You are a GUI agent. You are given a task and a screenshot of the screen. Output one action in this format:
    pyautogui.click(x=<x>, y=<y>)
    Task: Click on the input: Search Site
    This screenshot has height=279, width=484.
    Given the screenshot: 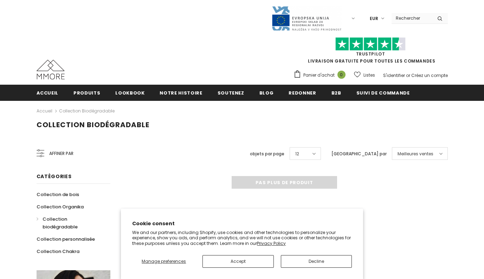 What is the action you would take?
    pyautogui.click(x=411, y=18)
    